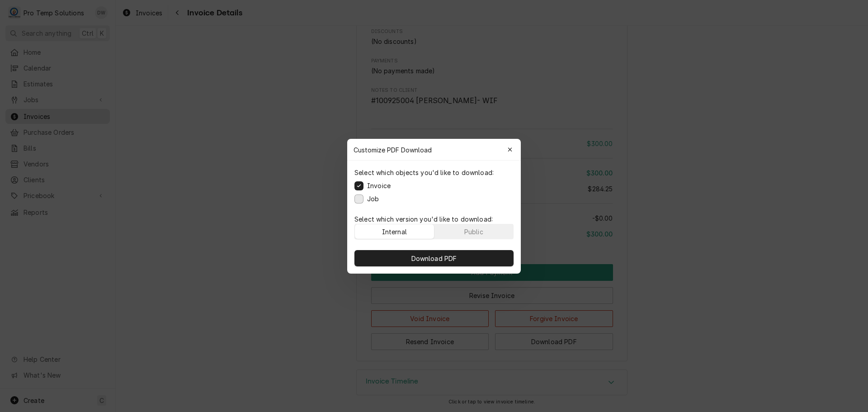  What do you see at coordinates (424, 172) in the screenshot?
I see `p: Select which objects you'd like to download:` at bounding box center [424, 172].